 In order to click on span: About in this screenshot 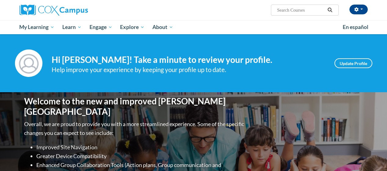, I will do `click(163, 27)`.